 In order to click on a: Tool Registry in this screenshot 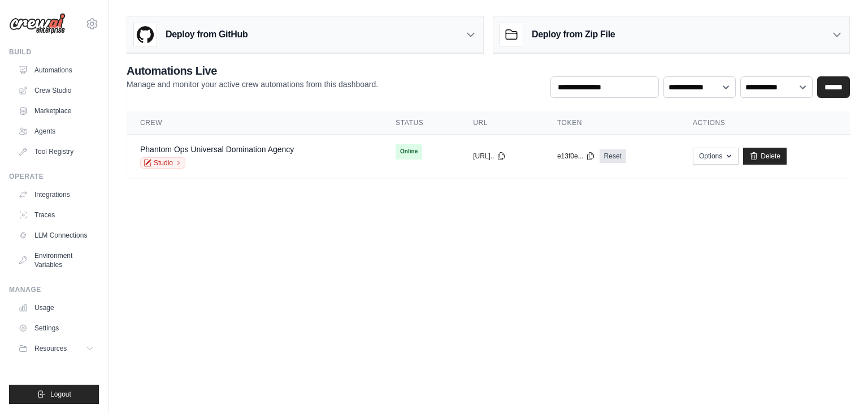, I will do `click(56, 152)`.